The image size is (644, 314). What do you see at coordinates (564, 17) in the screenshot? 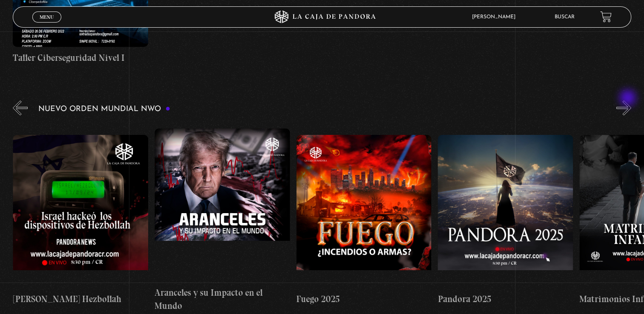
I see `a: Buscar` at bounding box center [564, 17].